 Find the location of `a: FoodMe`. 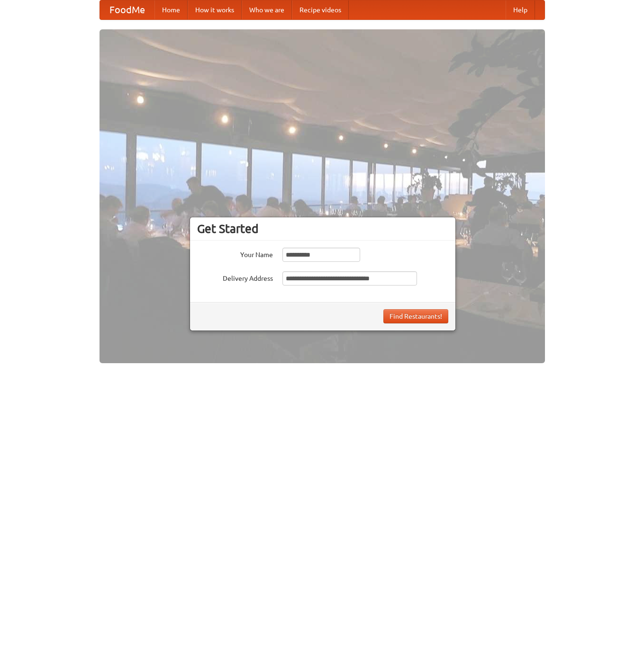

a: FoodMe is located at coordinates (127, 10).